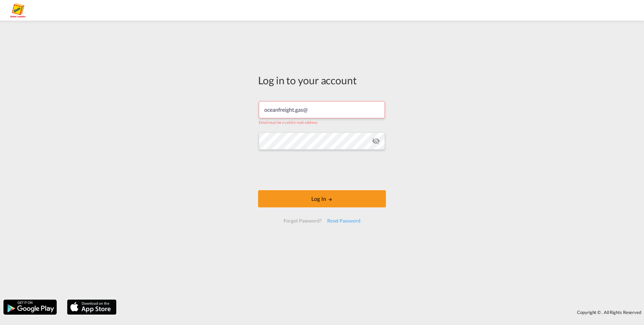 The height and width of the screenshot is (325, 644). Describe the element at coordinates (322, 199) in the screenshot. I see `button: LOGIN` at that location.